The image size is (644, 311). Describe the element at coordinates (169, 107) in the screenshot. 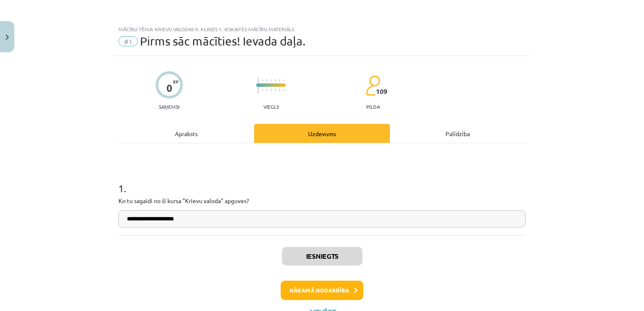

I see `p: Saņemsi` at that location.